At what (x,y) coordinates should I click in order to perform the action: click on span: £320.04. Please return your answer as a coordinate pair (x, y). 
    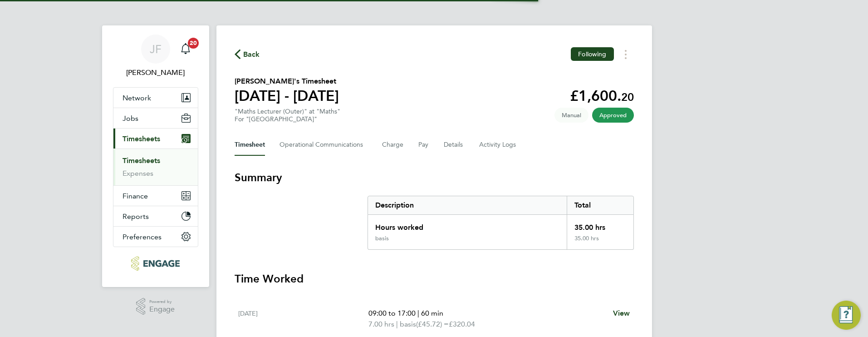
    Looking at the image, I should click on (462, 323).